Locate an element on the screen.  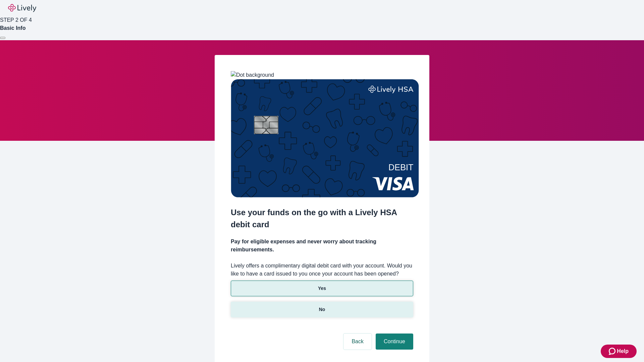
button: Zendesk support iconHelp is located at coordinates (619, 351).